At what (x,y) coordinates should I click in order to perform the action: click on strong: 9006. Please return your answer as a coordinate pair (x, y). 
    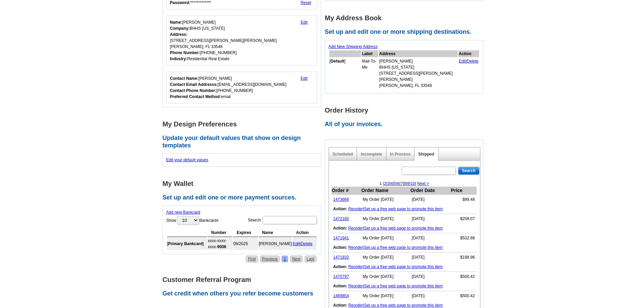
    Looking at the image, I should click on (222, 247).